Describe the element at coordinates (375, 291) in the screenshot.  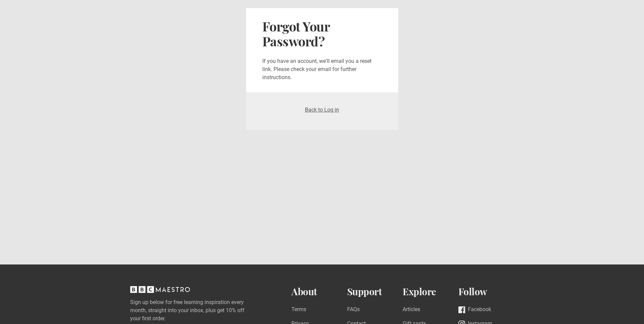
I see `h2: Support` at that location.